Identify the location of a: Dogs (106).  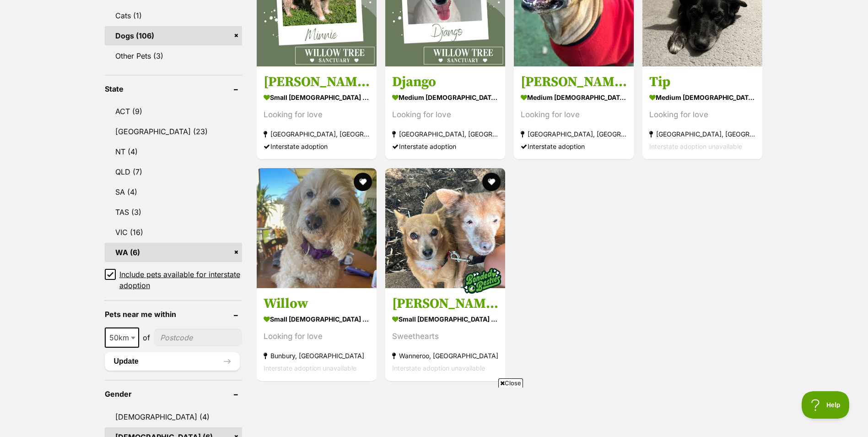
(174, 36).